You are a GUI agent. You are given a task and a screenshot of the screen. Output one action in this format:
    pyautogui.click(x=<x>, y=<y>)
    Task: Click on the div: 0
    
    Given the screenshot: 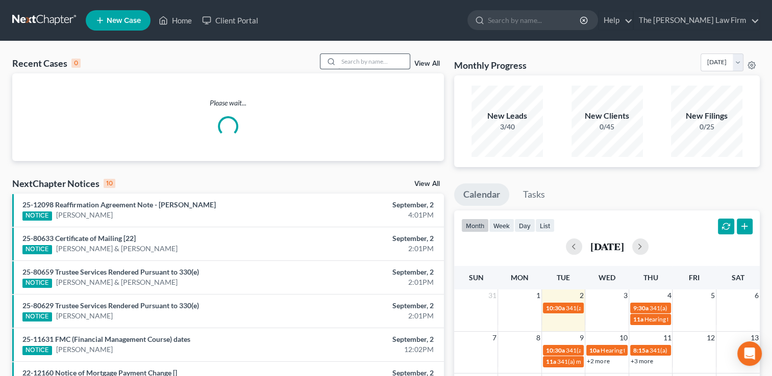 What is the action you would take?
    pyautogui.click(x=76, y=63)
    